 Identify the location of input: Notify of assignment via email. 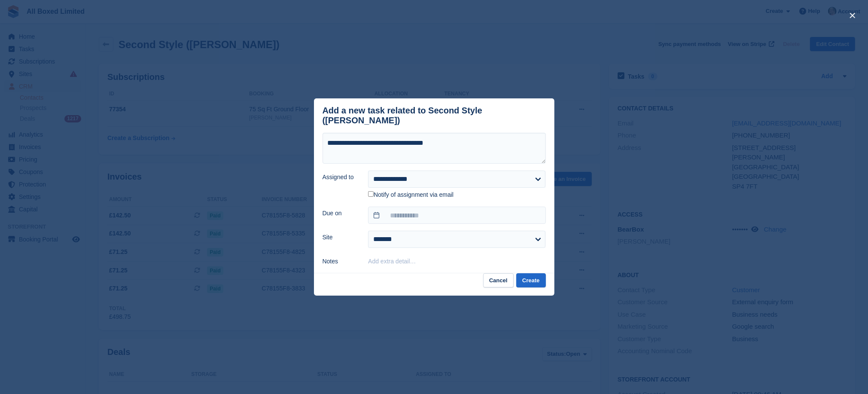
(371, 194).